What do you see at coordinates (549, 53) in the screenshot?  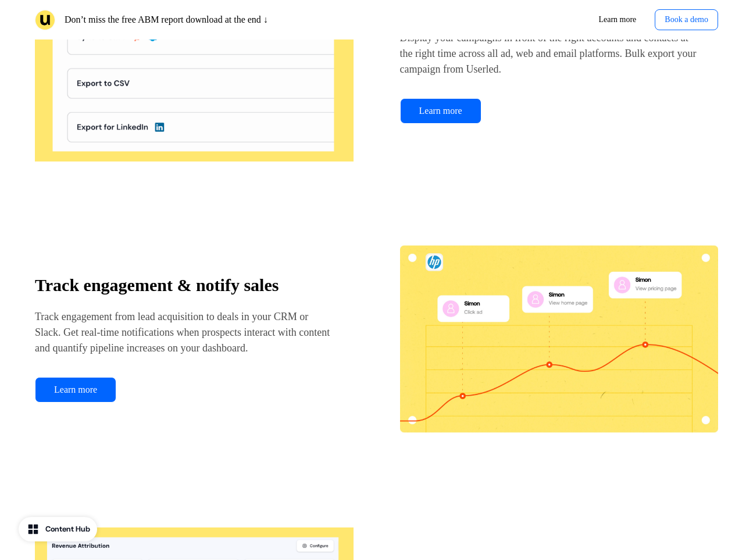 I see `p: Display your campaigns in front of the right accounts and contacts at the right time across all a...` at bounding box center [549, 53].